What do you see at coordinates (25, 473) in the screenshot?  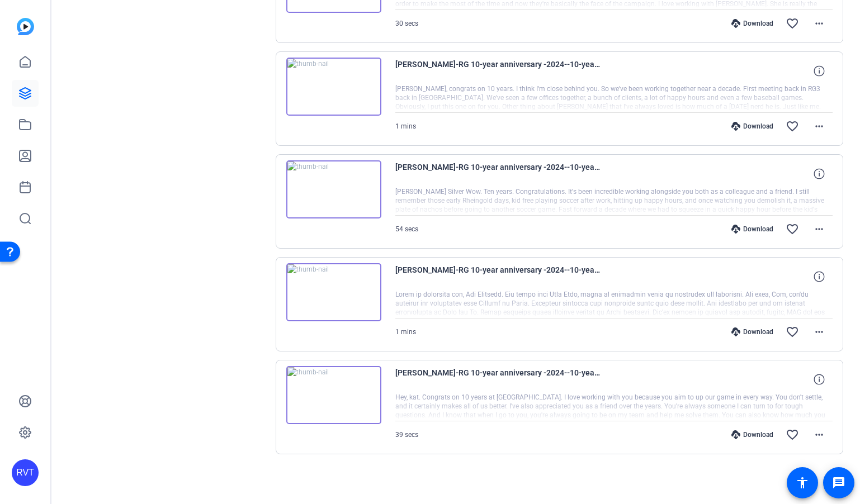 I see `div: RVT` at bounding box center [25, 473].